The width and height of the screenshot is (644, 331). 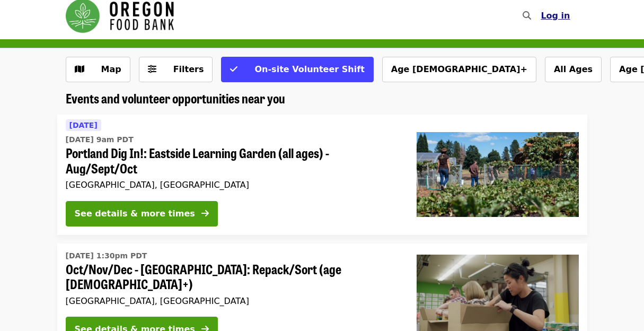 What do you see at coordinates (189, 69) in the screenshot?
I see `span: Filters` at bounding box center [189, 69].